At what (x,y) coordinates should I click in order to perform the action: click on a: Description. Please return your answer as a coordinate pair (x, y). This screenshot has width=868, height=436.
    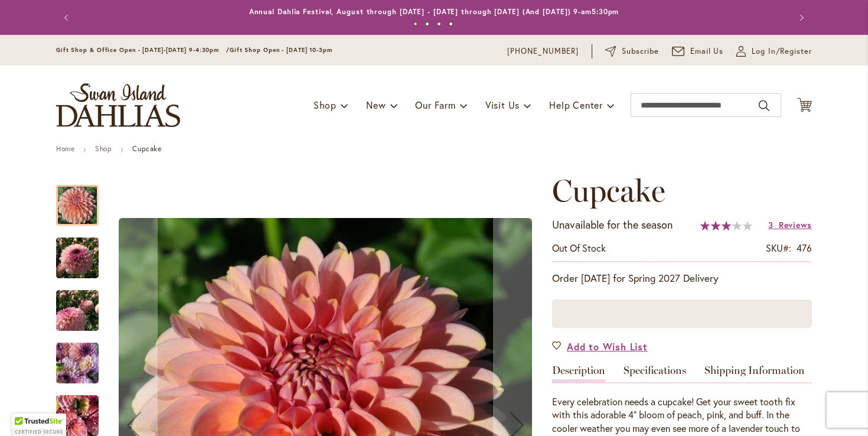
    Looking at the image, I should click on (579, 374).